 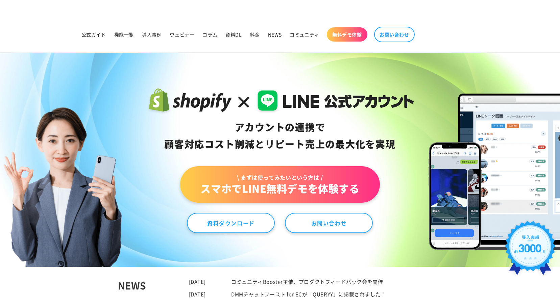 What do you see at coordinates (255, 34) in the screenshot?
I see `a: 料金` at bounding box center [255, 34].